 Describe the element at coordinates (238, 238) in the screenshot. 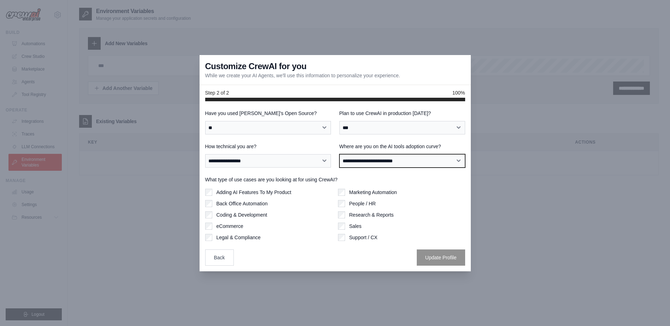

I see `label: Legal & Compliance` at that location.